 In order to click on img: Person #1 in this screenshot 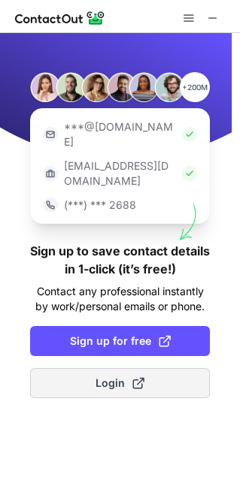, I will do `click(45, 87)`.